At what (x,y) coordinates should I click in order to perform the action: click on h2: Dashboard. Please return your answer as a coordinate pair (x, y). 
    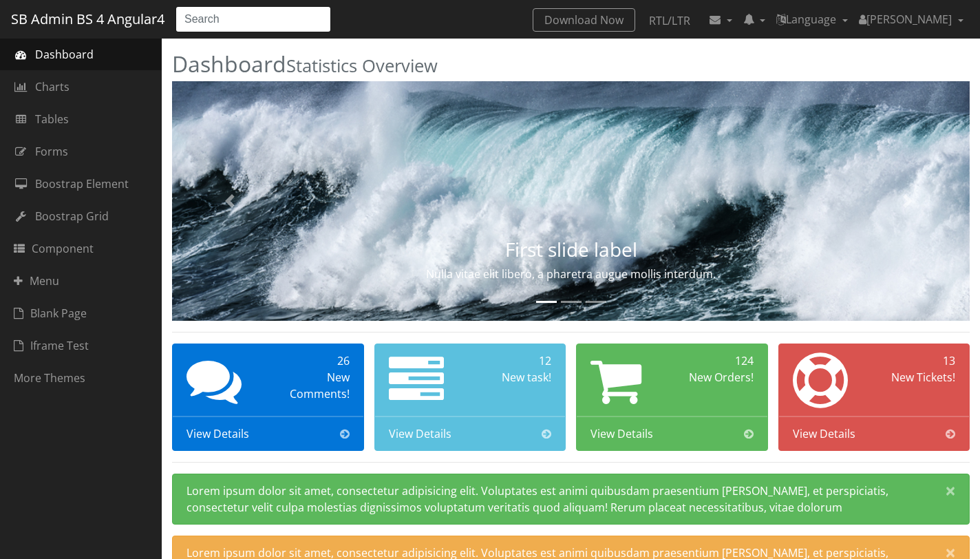
    Looking at the image, I should click on (571, 63).